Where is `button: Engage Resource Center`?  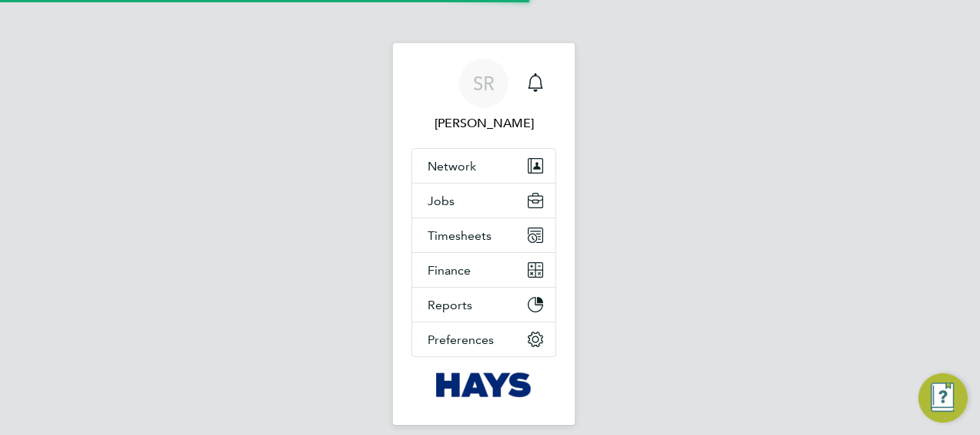 button: Engage Resource Center is located at coordinates (943, 397).